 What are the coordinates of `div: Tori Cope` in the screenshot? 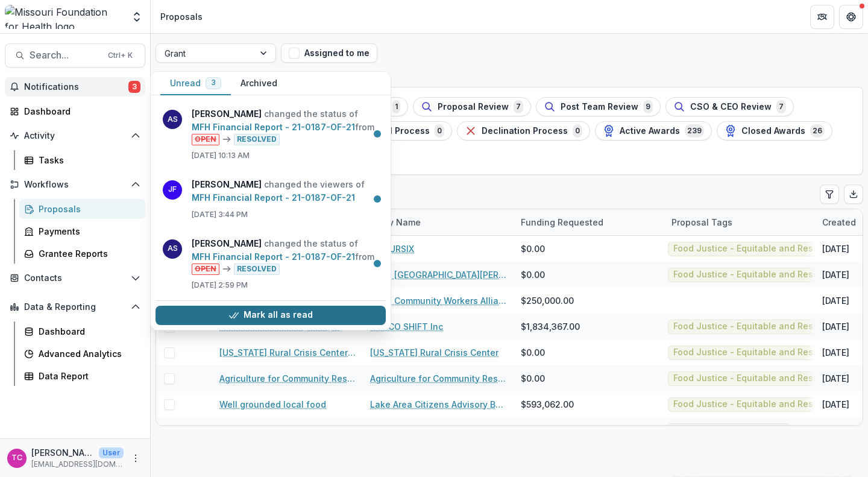 It's located at (17, 458).